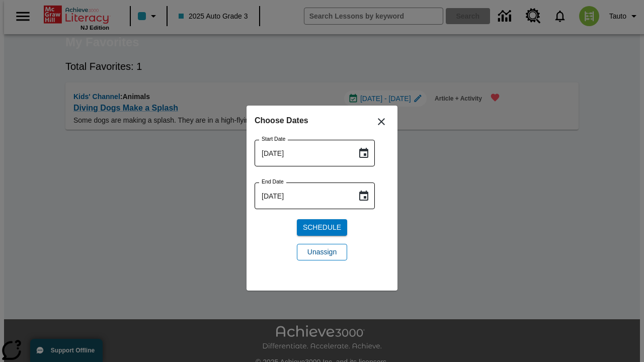 The image size is (644, 362). Describe the element at coordinates (322, 227) in the screenshot. I see `span: Schedule` at that location.